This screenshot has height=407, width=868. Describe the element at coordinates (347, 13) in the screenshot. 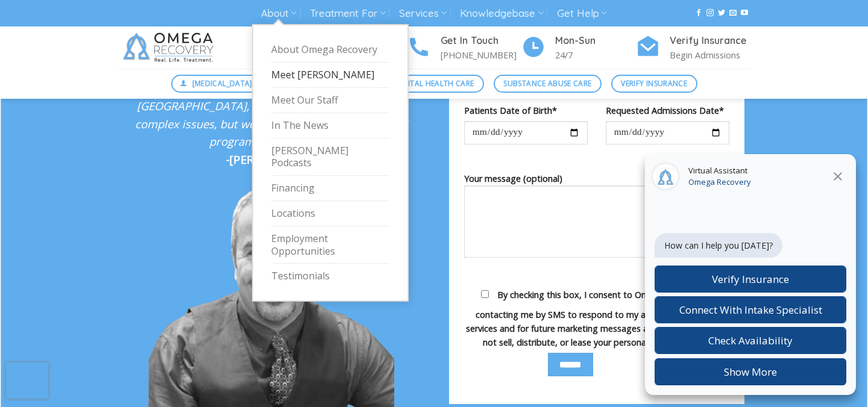

I see `a: Treatment For` at that location.